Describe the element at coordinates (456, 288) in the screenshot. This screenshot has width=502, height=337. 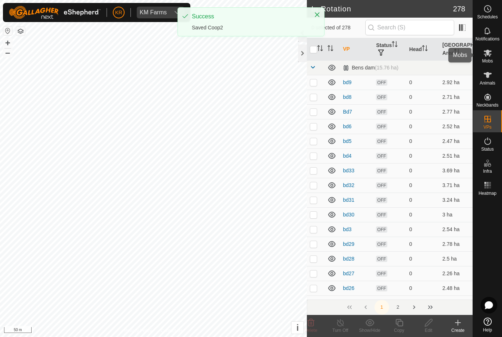
I see `td: 2.48 ha` at that location.